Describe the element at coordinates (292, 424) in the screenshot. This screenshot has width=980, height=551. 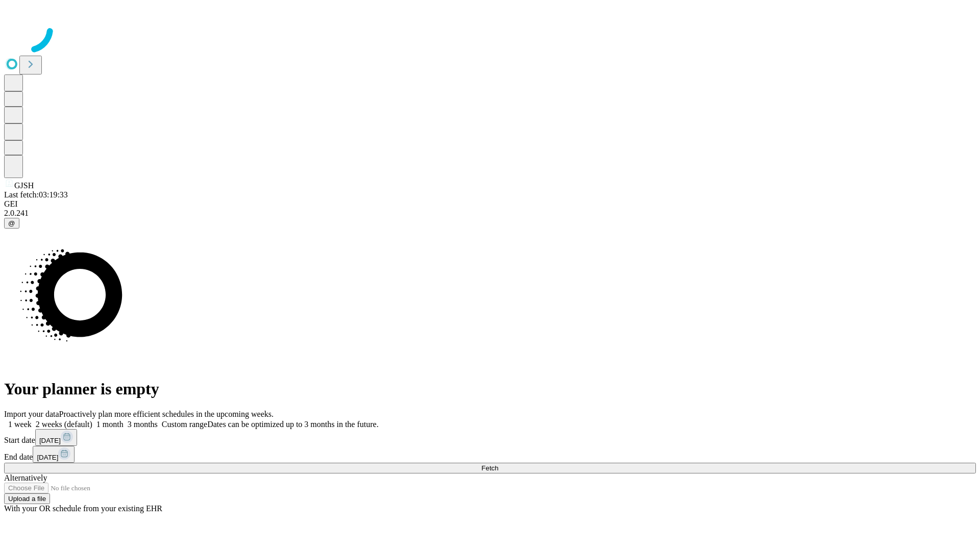
I see `span: Dates can be optimized up to 3 months in the future.` at that location.